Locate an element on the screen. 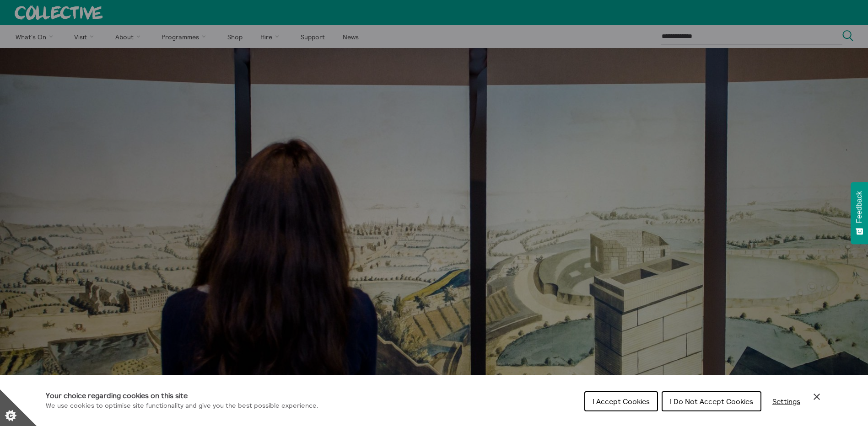  button: I Do Not Accept Cookies is located at coordinates (711, 401).